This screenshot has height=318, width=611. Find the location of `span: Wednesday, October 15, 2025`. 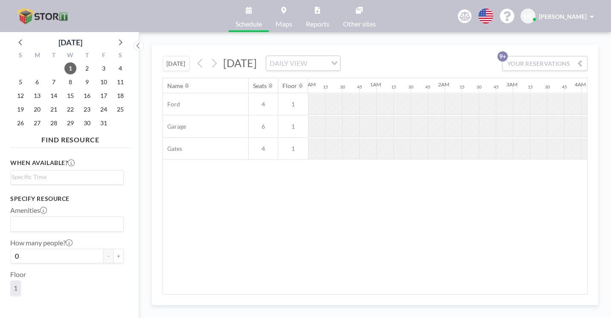

span: Wednesday, October 15, 2025 is located at coordinates (70, 96).